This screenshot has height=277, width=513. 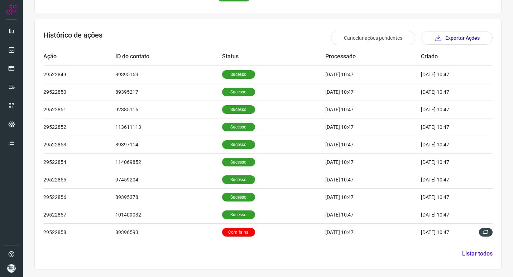 What do you see at coordinates (169, 162) in the screenshot?
I see `td: 114069852` at bounding box center [169, 162].